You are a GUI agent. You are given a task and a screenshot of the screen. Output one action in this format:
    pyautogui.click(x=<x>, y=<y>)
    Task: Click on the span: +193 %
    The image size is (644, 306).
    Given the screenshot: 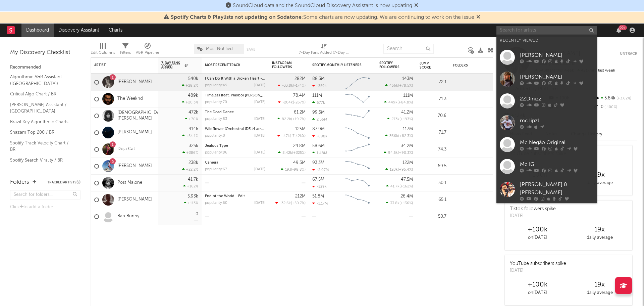 What is the action you would take?
    pyautogui.click(x=406, y=119)
    